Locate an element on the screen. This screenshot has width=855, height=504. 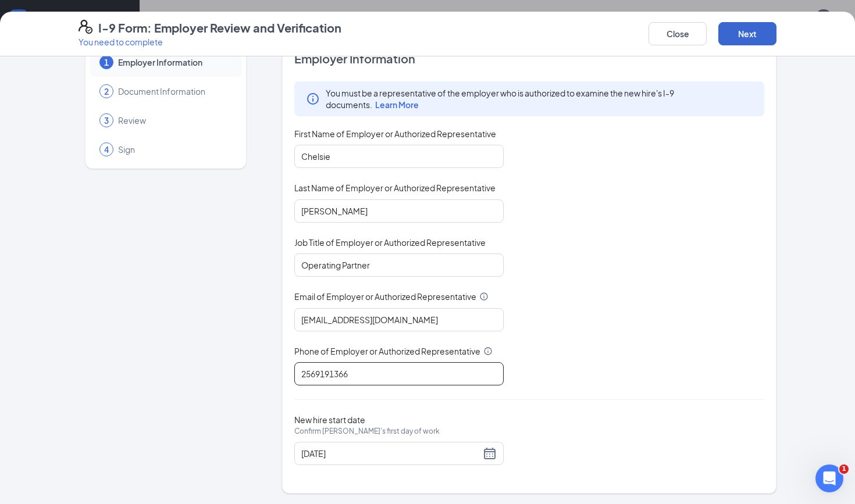
input: Enter your last name is located at coordinates (398, 211).